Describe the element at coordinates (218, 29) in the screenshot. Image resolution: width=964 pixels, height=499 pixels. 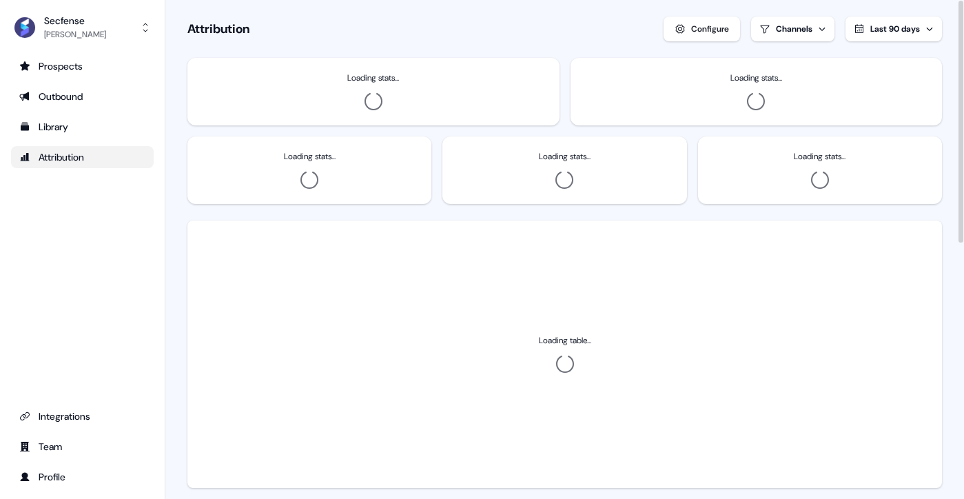
I see `h1: Attribution` at that location.